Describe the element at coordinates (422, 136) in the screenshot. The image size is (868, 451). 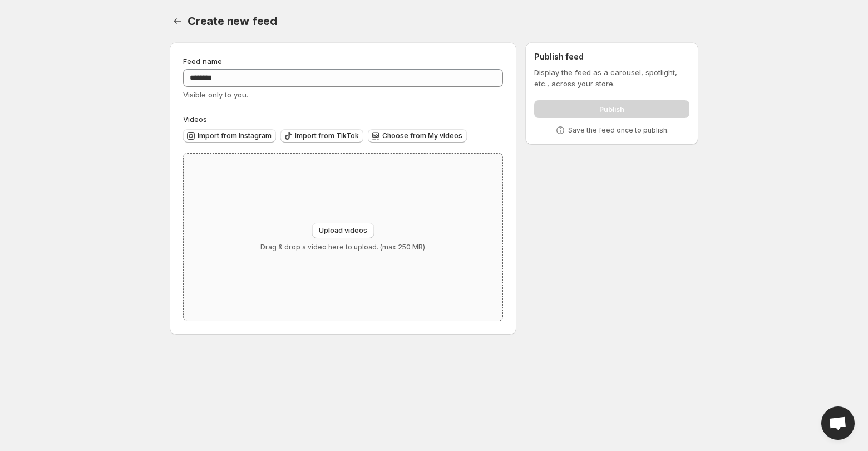
I see `span: Choose from My videos` at that location.